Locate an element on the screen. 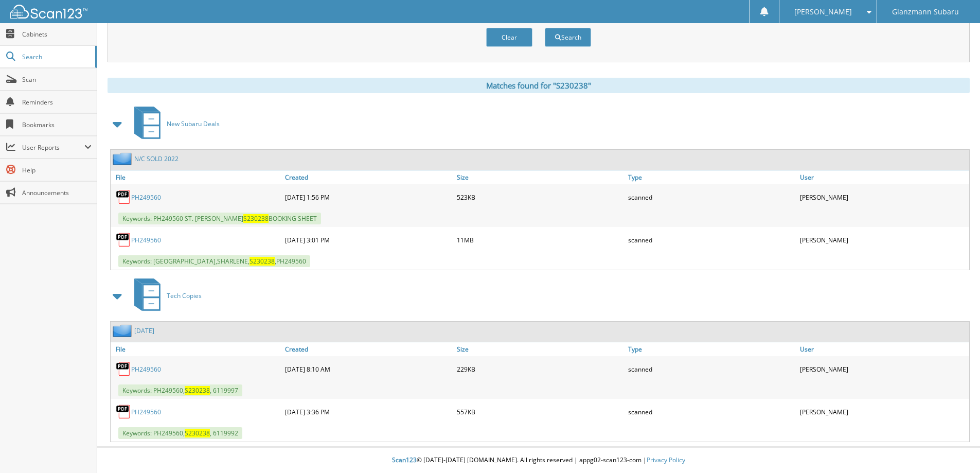  a: New Subaru Deals is located at coordinates (174, 124).